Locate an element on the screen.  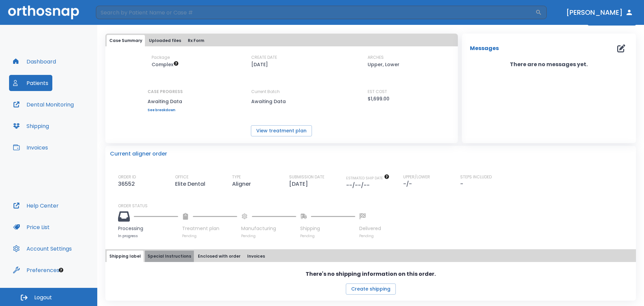
a: Patients is located at coordinates (30, 83).